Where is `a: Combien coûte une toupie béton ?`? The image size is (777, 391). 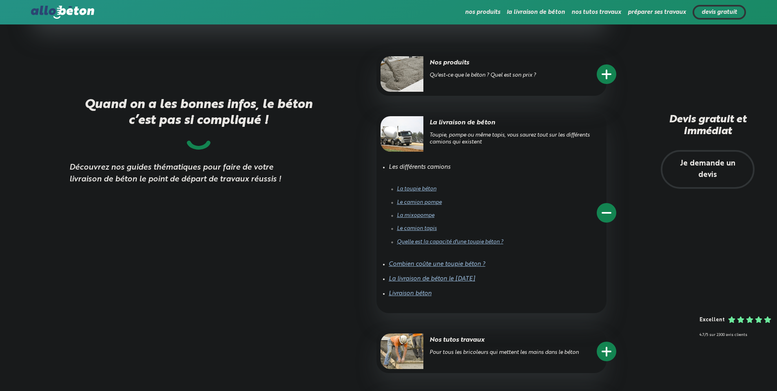 a: Combien coûte une toupie béton ? is located at coordinates (437, 264).